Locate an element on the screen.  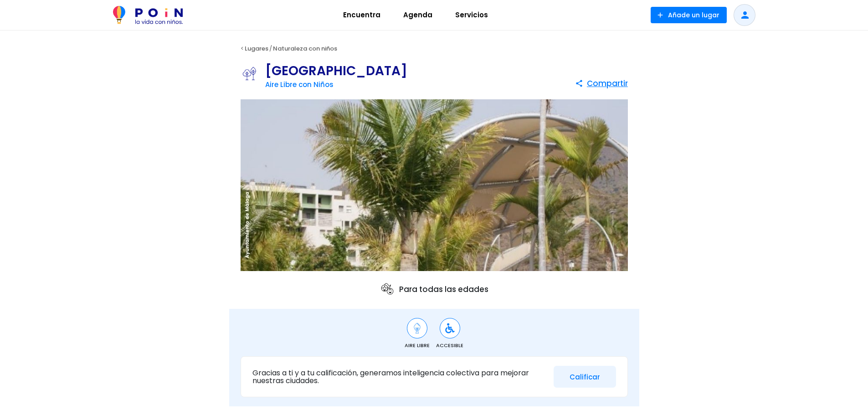
span: Agenda is located at coordinates (418, 15).